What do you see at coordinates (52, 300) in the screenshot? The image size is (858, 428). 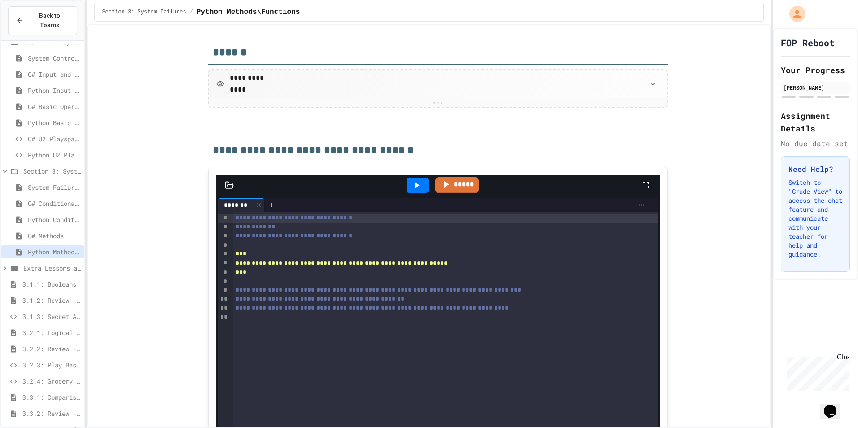 I see `span: 3.1.2: Review - Booleans` at bounding box center [52, 300].